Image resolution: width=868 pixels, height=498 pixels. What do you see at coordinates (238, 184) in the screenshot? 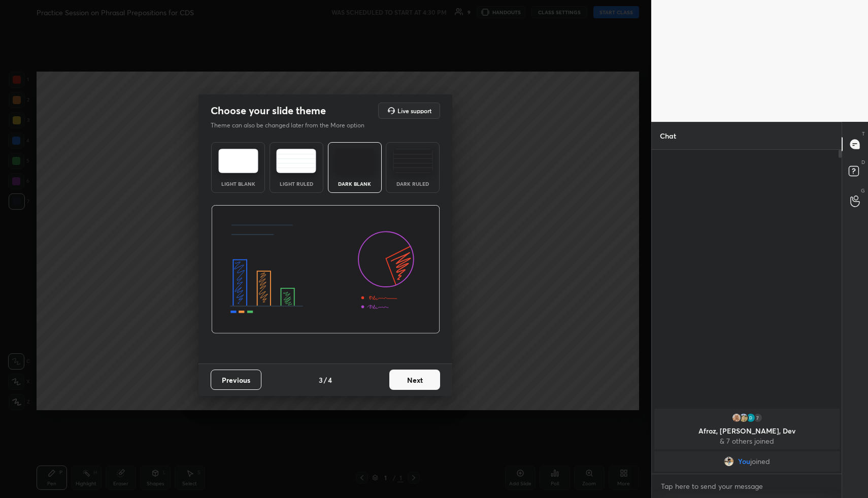
I see `div: Light Blank` at bounding box center [238, 184].